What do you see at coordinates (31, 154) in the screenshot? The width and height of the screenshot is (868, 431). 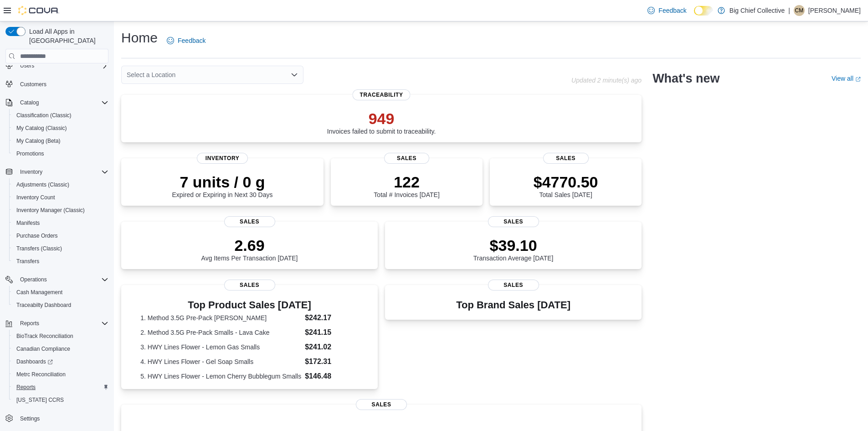 I see `a: Promotions` at bounding box center [31, 154].